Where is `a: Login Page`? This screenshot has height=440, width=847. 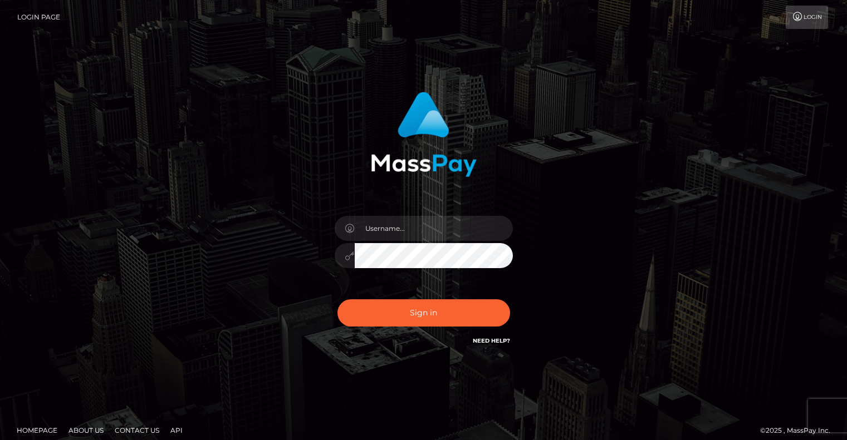 a: Login Page is located at coordinates (38, 17).